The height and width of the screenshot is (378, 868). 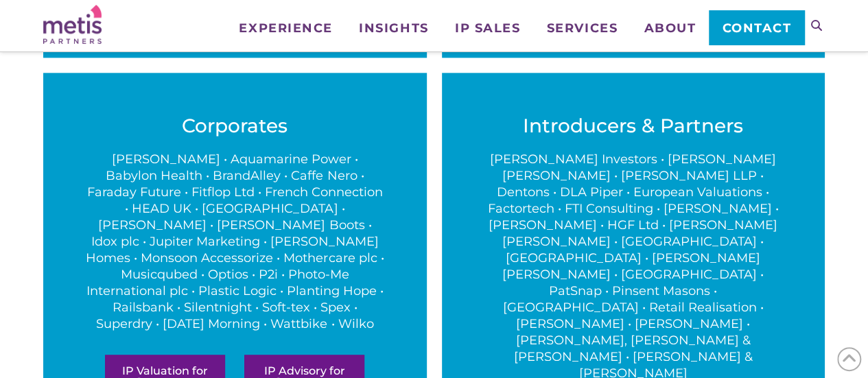 I want to click on span: Back to Top, so click(x=848, y=359).